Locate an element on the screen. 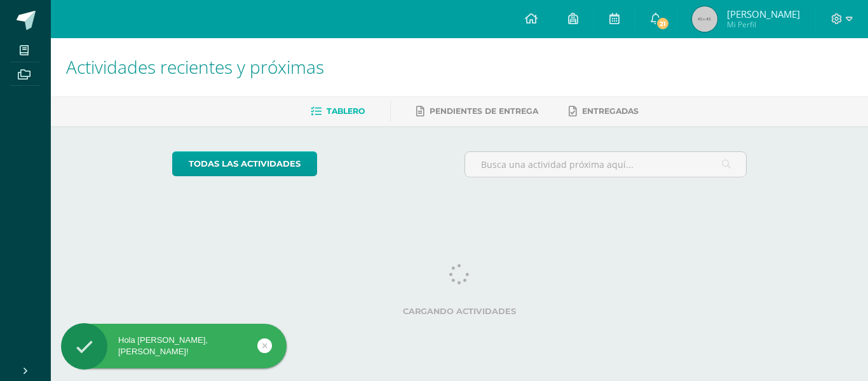  span: Pendientes de entrega is located at coordinates (483, 111).